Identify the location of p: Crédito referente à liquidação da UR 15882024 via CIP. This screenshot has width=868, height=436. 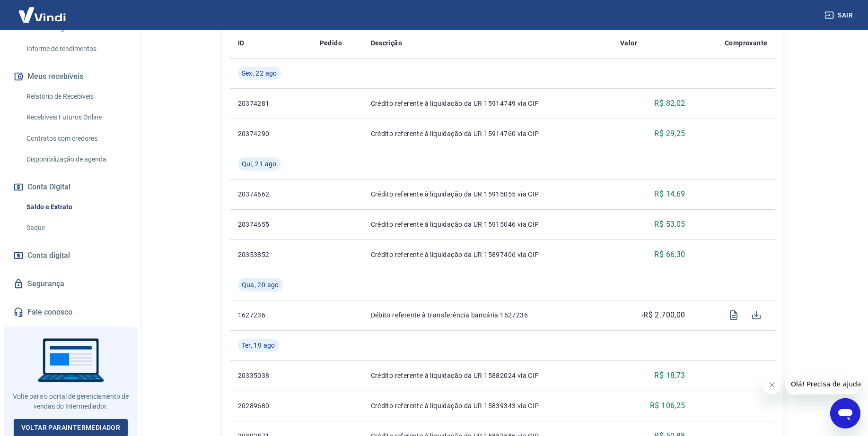
(488, 376).